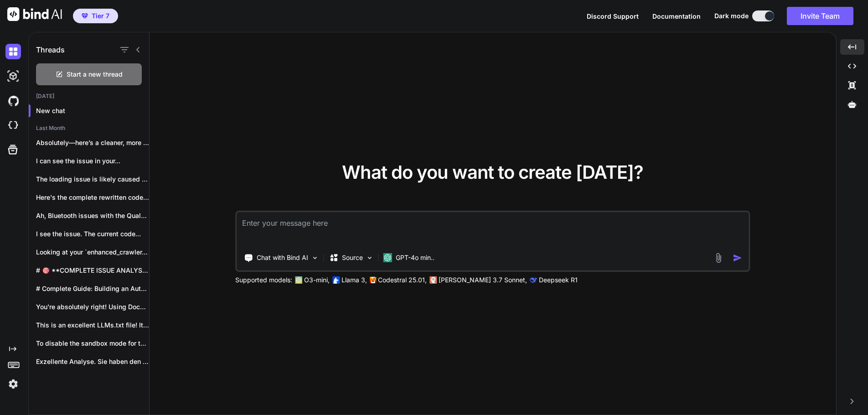  I want to click on p: Deepseek R1, so click(557, 280).